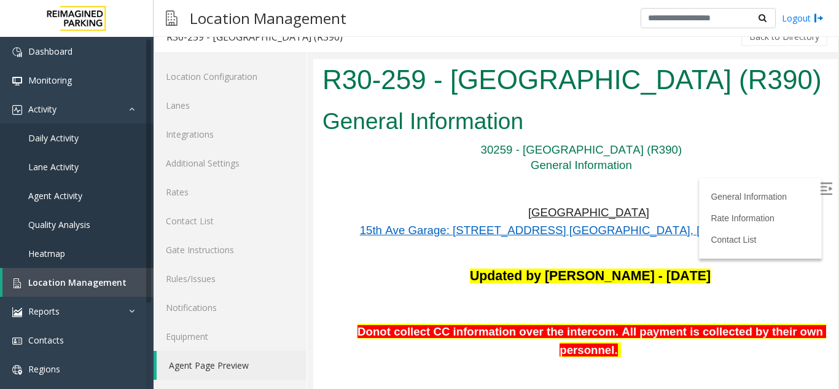  I want to click on span: Agent Activity, so click(55, 195).